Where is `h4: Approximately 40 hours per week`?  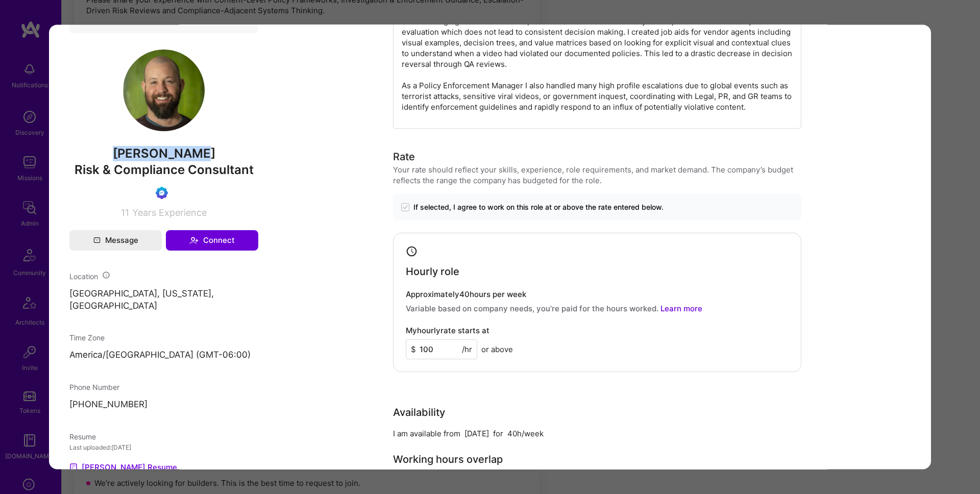
h4: Approximately 40 hours per week is located at coordinates (597, 295).